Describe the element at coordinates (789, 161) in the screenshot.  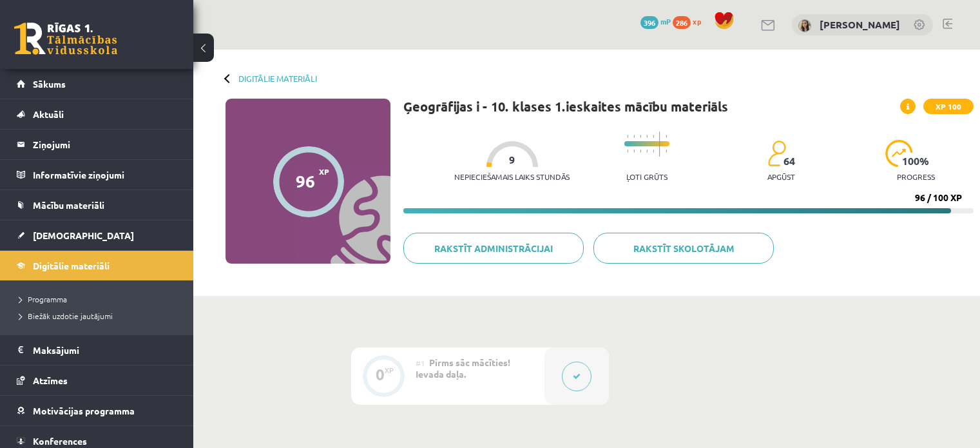
I see `span: 64` at that location.